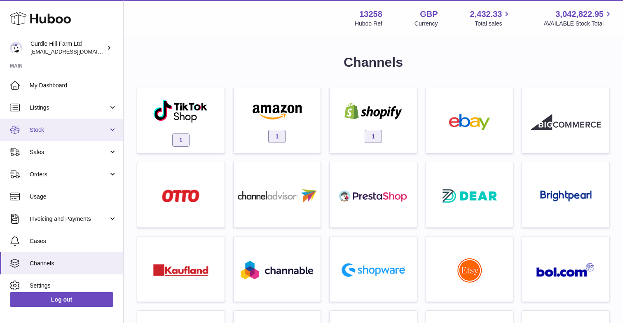 Image resolution: width=623 pixels, height=323 pixels. Describe the element at coordinates (566, 270) in the screenshot. I see `img: roseta-bol` at that location.